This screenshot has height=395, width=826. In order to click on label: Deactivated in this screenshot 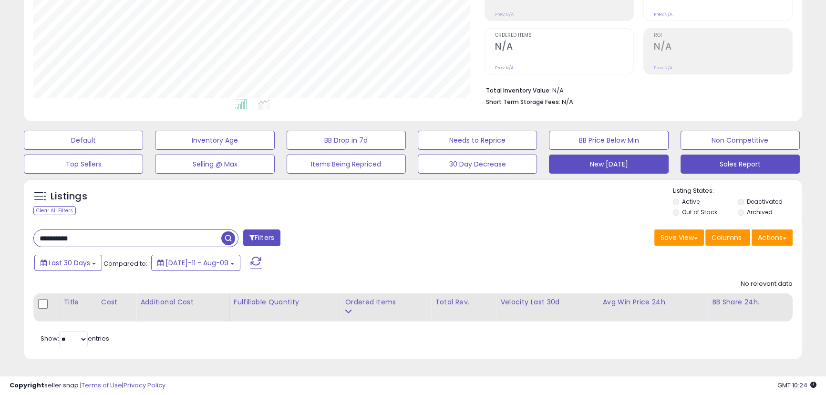, I will do `click(765, 201)`.